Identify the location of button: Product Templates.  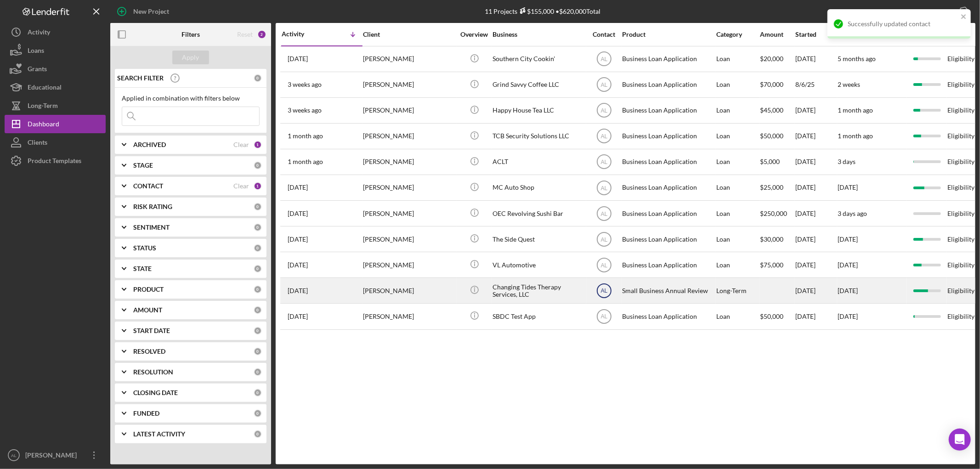
(55, 161).